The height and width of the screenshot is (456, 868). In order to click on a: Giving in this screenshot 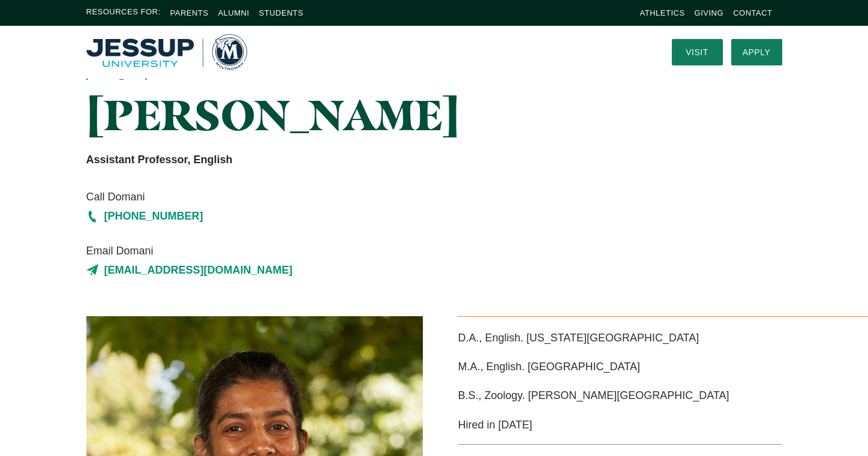, I will do `click(709, 13)`.